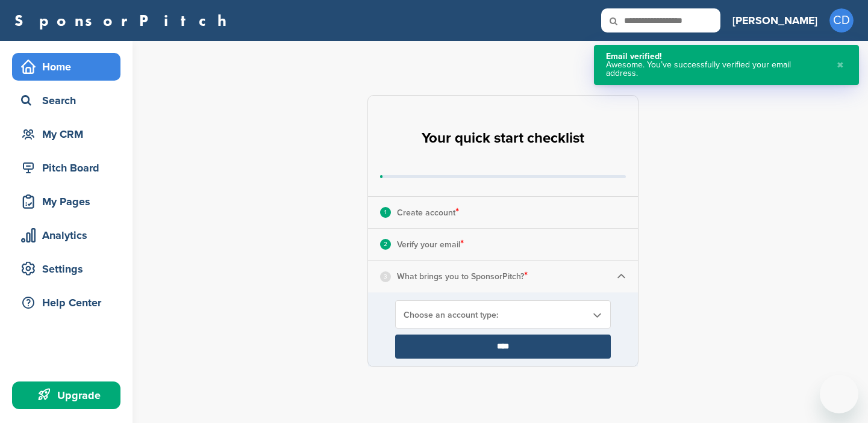 This screenshot has height=423, width=868. What do you see at coordinates (66, 235) in the screenshot?
I see `a: Analytics` at bounding box center [66, 235].